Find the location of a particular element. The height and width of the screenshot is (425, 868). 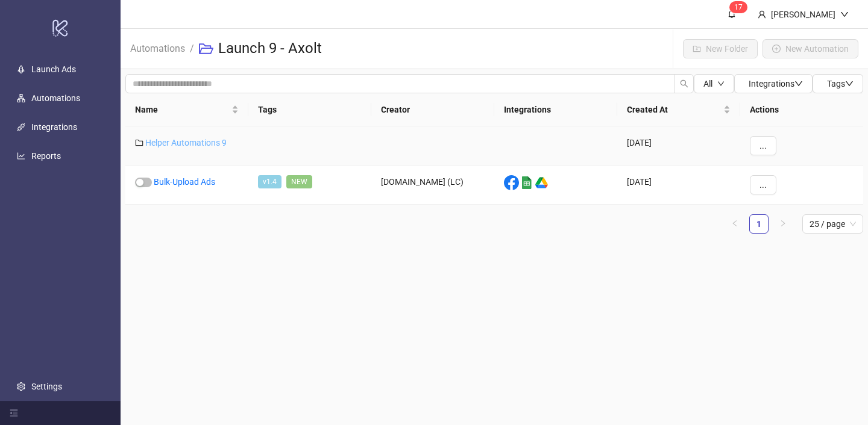

button: right is located at coordinates (783, 224).